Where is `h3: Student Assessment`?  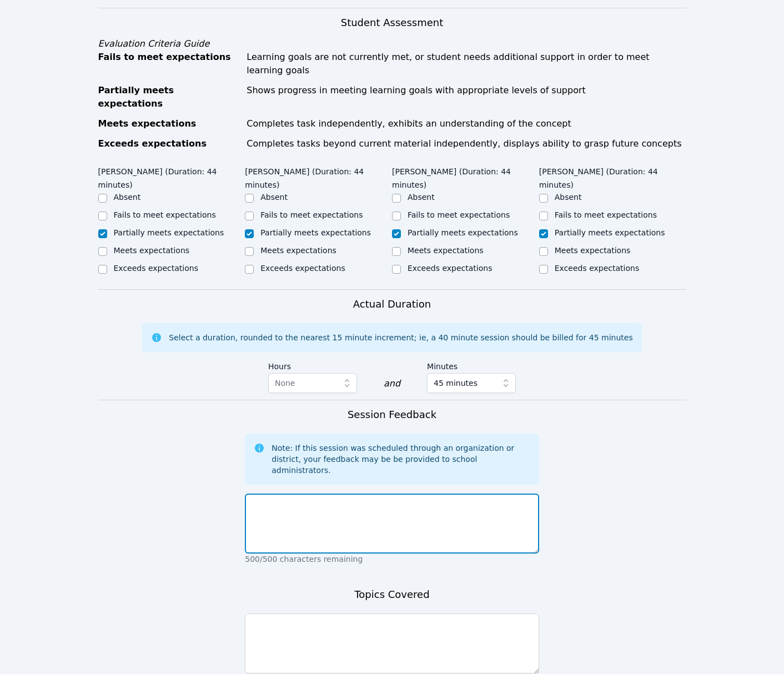
h3: Student Assessment is located at coordinates (392, 23).